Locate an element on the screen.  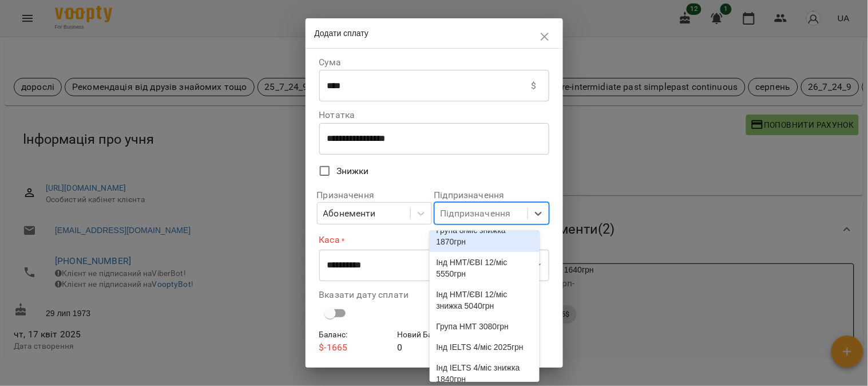
h6: Баланс : is located at coordinates (356, 335).